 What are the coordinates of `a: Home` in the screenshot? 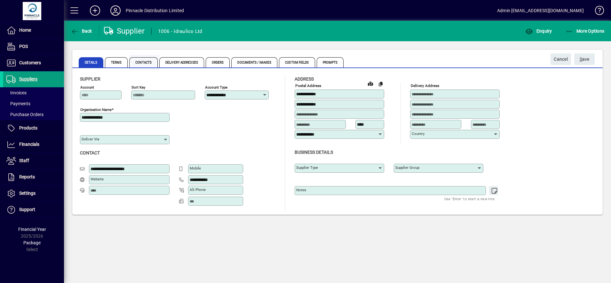 It's located at (34, 30).